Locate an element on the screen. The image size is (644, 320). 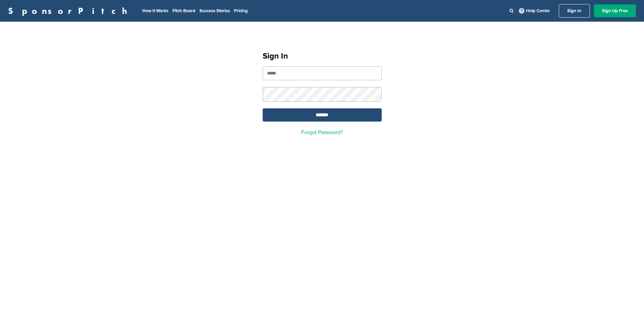
a: Sign Up Free is located at coordinates (615, 11).